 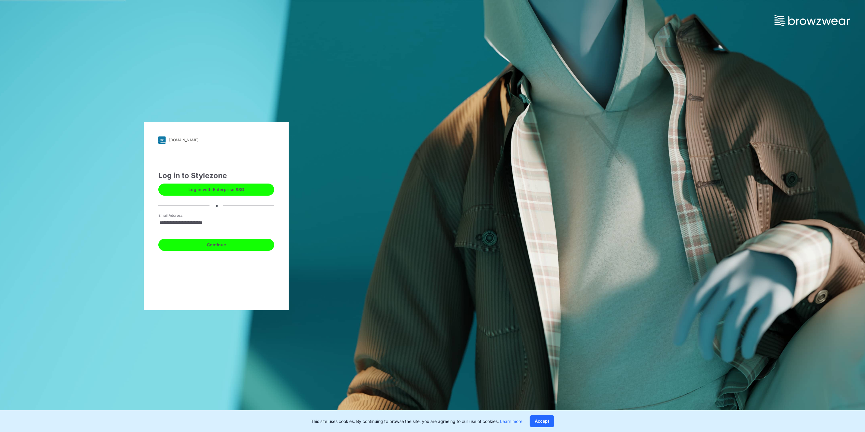 I want to click on button: Accept, so click(x=542, y=421).